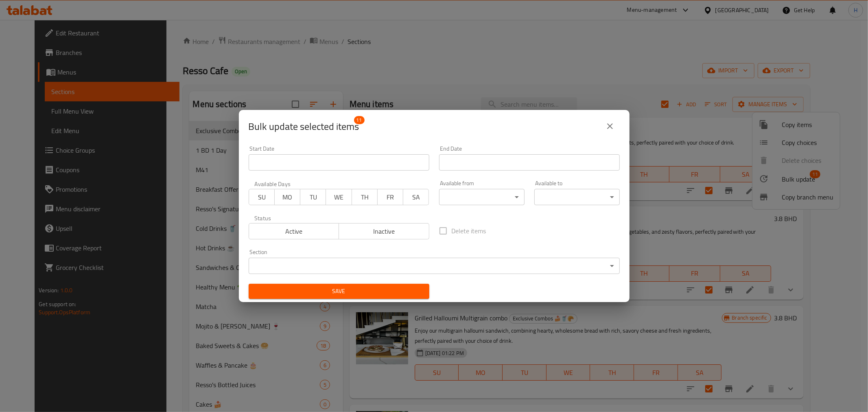 This screenshot has width=868, height=412. Describe the element at coordinates (339, 197) in the screenshot. I see `button: WE` at that location.